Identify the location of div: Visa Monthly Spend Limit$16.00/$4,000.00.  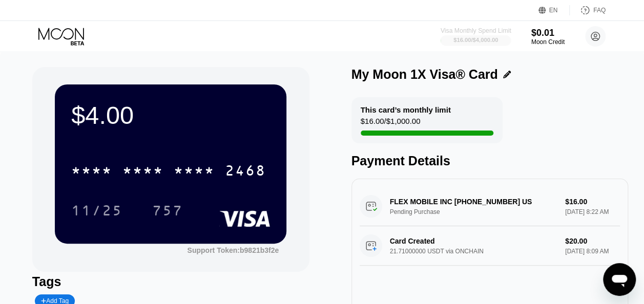
(475, 36).